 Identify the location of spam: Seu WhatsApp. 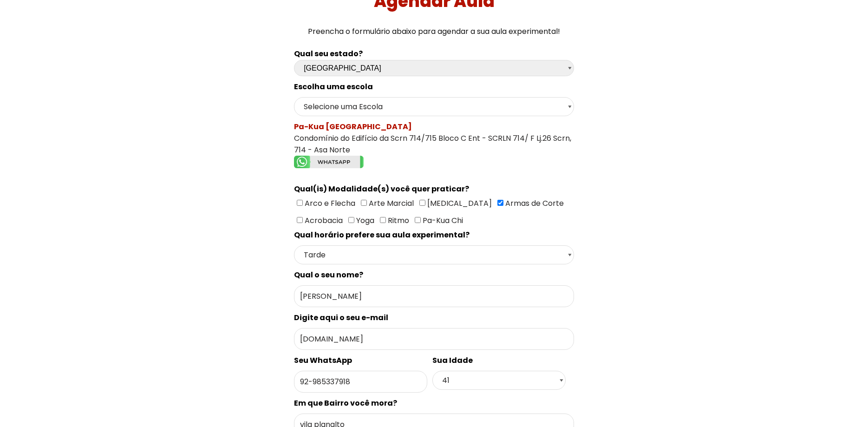
(323, 360).